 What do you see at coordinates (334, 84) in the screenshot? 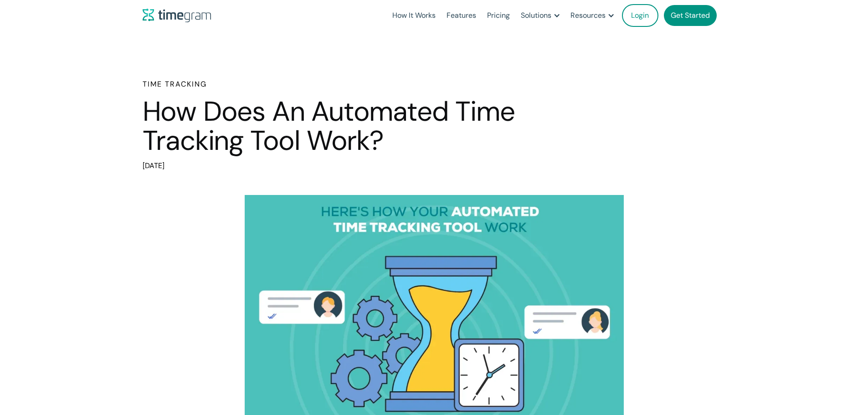
I see `h6: Time Tracking` at bounding box center [334, 84].